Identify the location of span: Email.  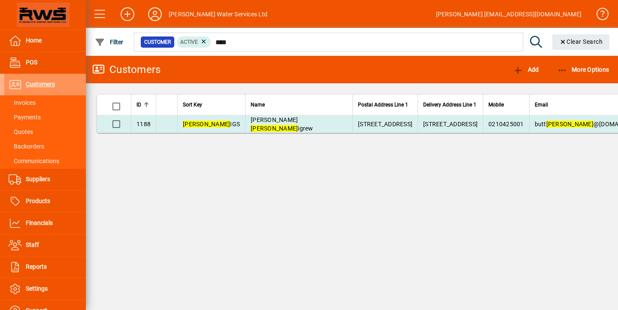
(541, 105).